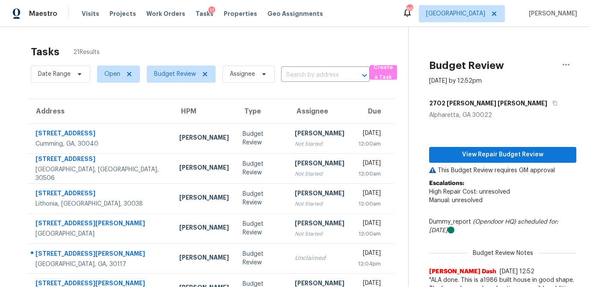 The height and width of the screenshot is (287, 590). I want to click on th: Type, so click(262, 111).